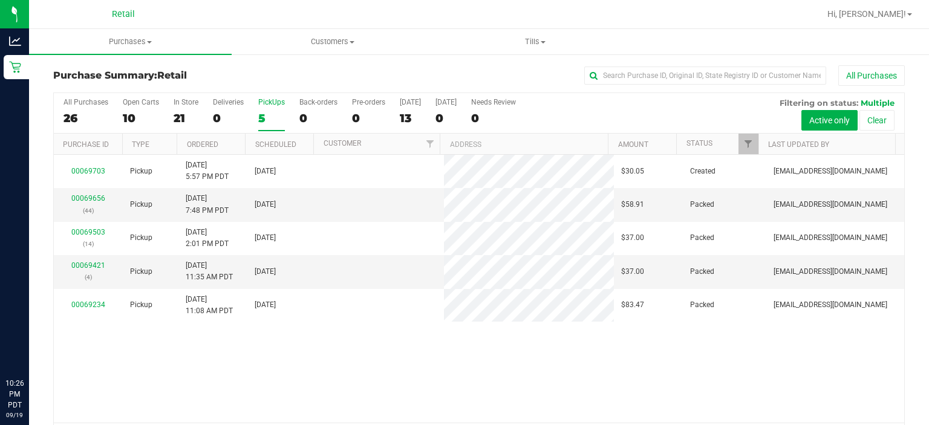 This screenshot has height=425, width=929. I want to click on div: In Store, so click(186, 102).